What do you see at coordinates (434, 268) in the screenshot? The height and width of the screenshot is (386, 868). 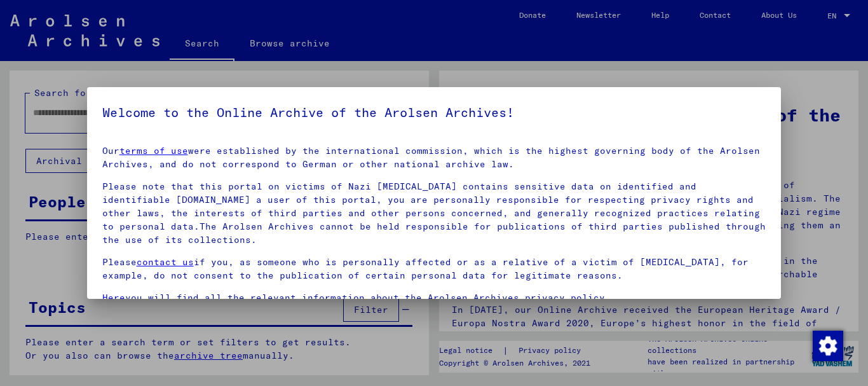 I see `p: Please if you, as someone who is personally affected or as a relative of a victim of [MEDICAL_DAT...` at bounding box center [434, 268].